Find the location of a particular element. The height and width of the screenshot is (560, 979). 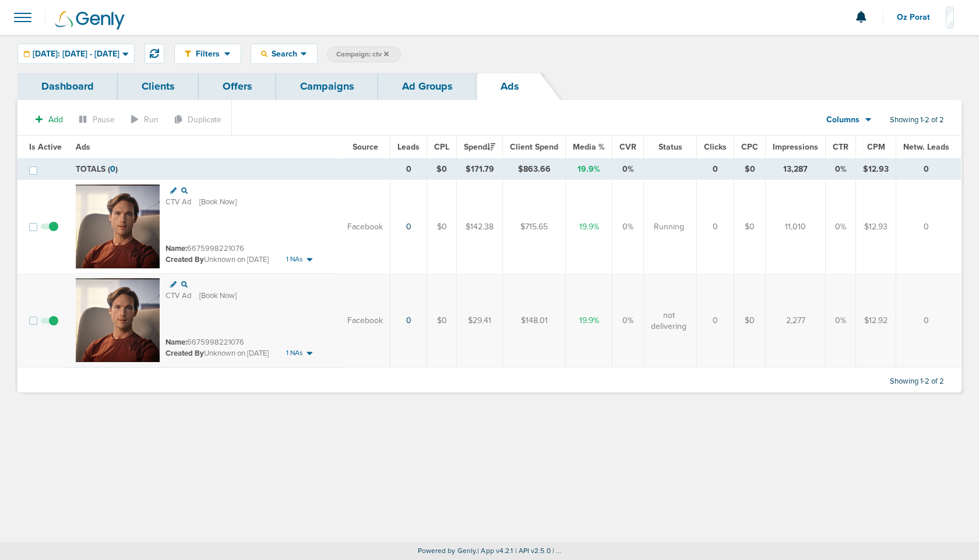

td: $148.01 is located at coordinates (534, 321).